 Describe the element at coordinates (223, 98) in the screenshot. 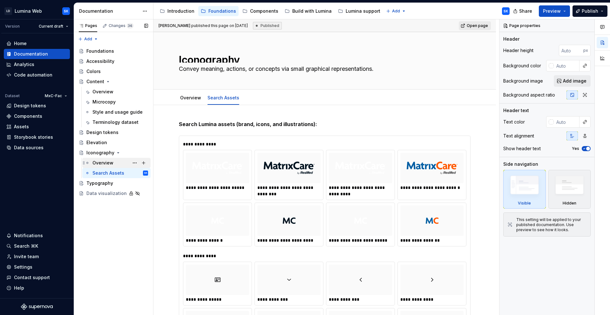

I see `div: Search Assets` at that location.